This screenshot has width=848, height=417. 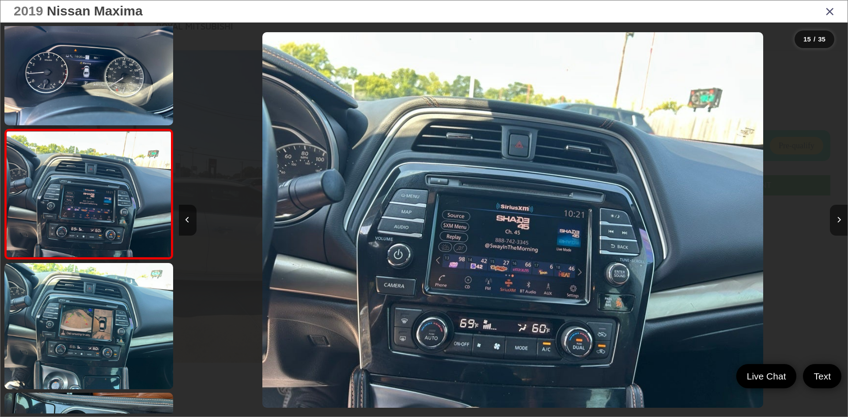 What do you see at coordinates (513, 220) in the screenshot?
I see `div: 2019 Nissan Maxima Platinum 14` at bounding box center [513, 220].